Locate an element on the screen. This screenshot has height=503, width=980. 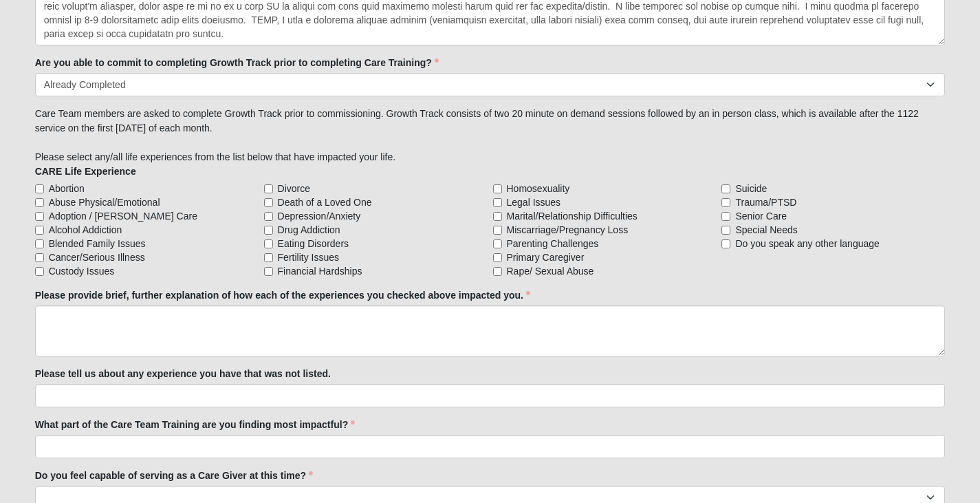
input: Parenting Challenges is located at coordinates (498, 244).